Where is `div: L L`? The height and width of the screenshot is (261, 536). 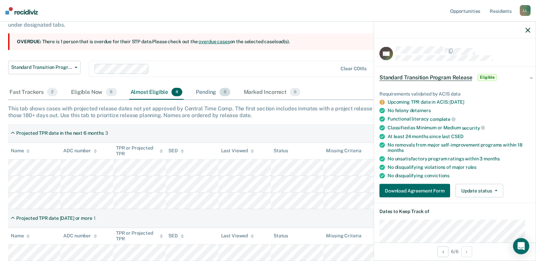
div: L L is located at coordinates (525, 10).